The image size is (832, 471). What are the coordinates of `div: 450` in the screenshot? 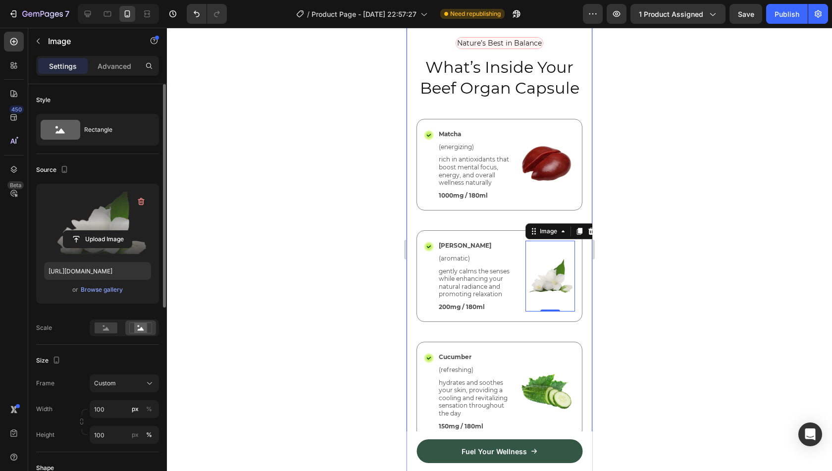 It's located at (16, 109).